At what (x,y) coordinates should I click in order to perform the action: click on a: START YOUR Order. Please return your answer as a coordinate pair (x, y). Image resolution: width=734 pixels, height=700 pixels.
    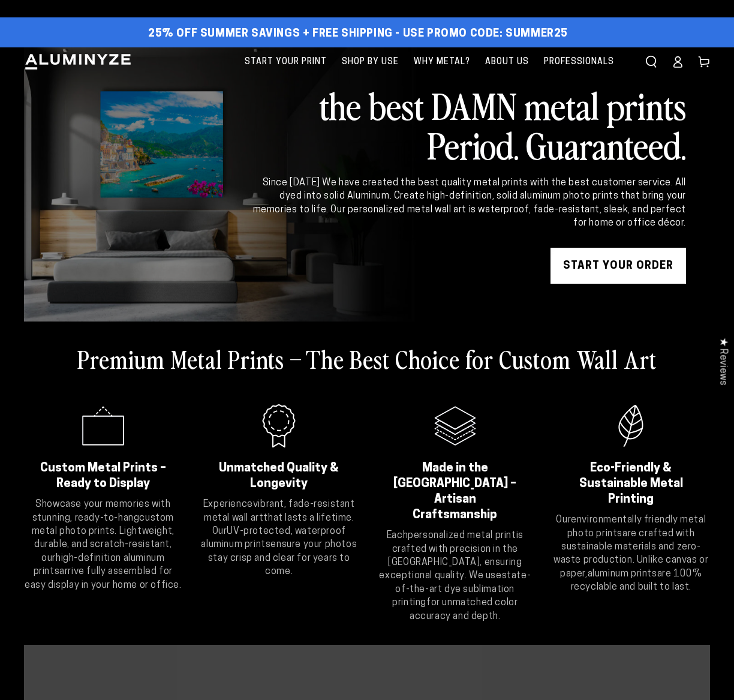
    Looking at the image, I should click on (618, 266).